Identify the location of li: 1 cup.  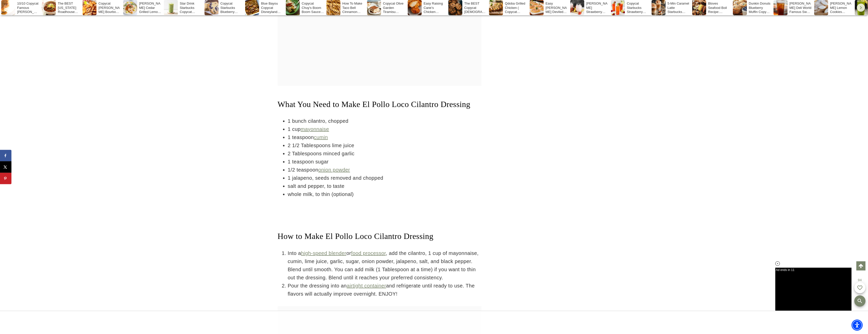
(385, 129).